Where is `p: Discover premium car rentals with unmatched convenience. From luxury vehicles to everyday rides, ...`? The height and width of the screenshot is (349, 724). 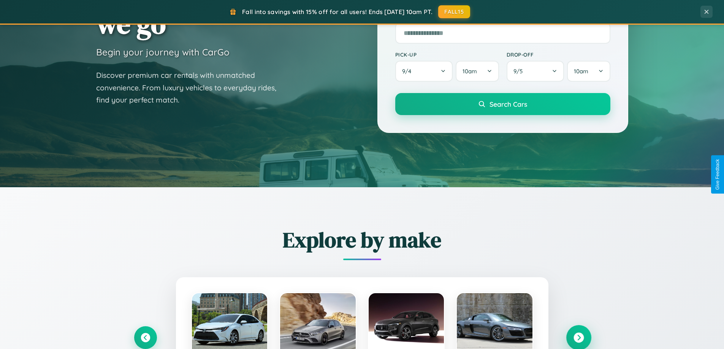
p: Discover premium car rentals with unmatched convenience. From luxury vehicles to everyday rides, ... is located at coordinates (191, 88).